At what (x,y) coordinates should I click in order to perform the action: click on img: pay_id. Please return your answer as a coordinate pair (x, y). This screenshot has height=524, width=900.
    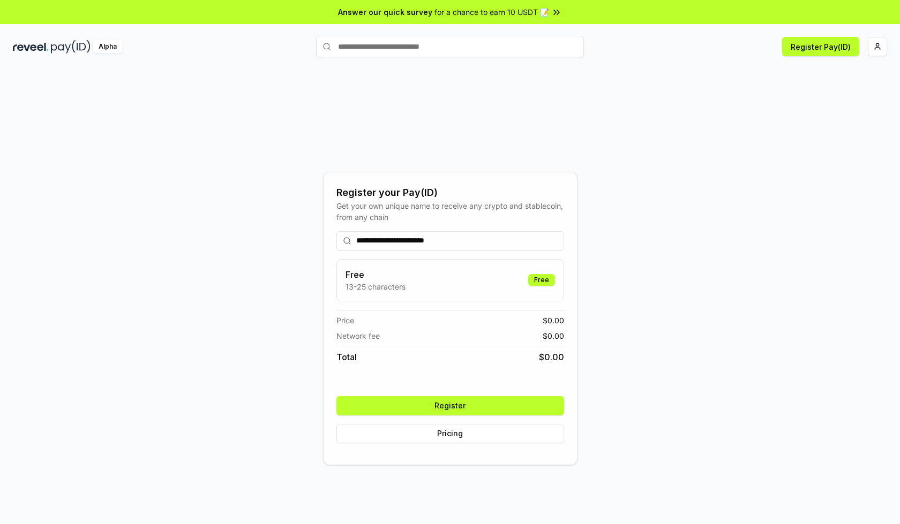
    Looking at the image, I should click on (71, 47).